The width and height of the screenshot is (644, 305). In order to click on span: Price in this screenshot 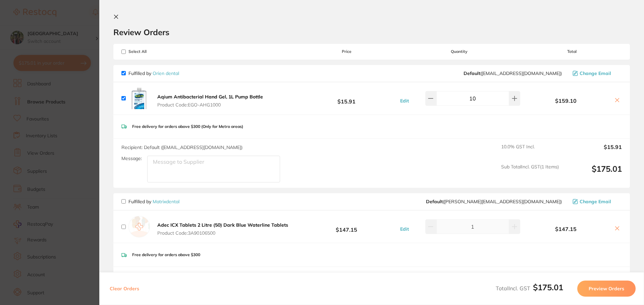, I will do `click(346, 52)`.